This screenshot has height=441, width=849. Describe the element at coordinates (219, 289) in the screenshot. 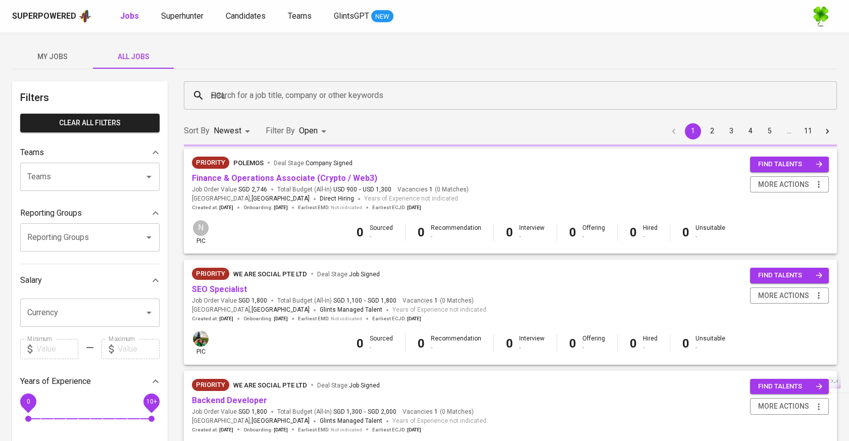

I see `a: SEO Specialist` at that location.